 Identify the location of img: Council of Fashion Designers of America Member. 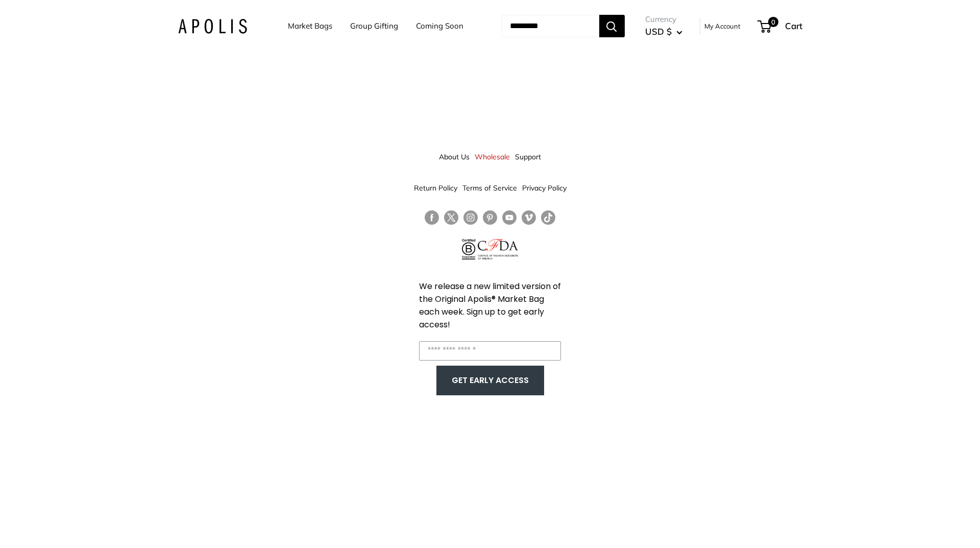
(498, 249).